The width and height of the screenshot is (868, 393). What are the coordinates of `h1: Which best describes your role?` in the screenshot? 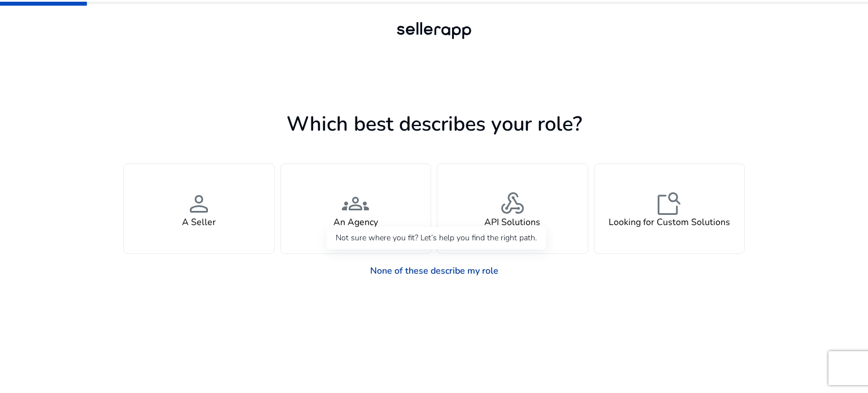 It's located at (434, 124).